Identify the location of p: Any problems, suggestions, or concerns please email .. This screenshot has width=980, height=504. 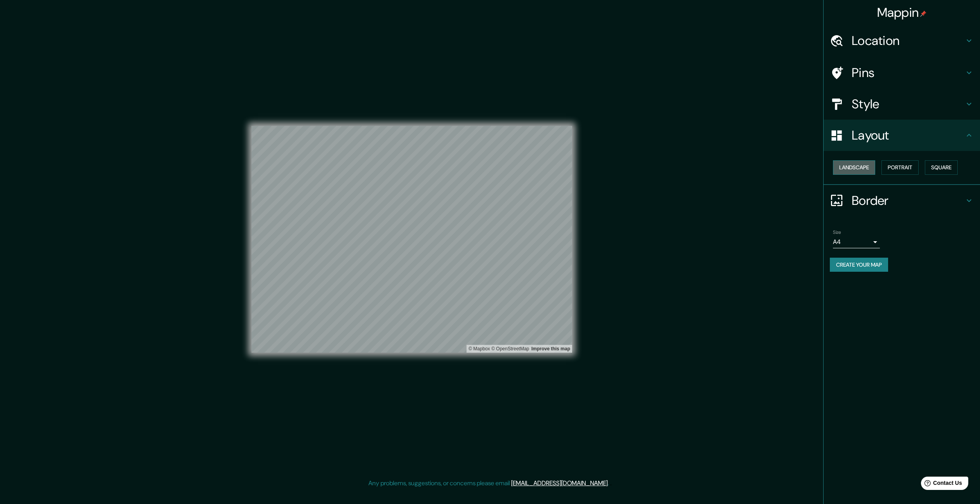
(489, 484).